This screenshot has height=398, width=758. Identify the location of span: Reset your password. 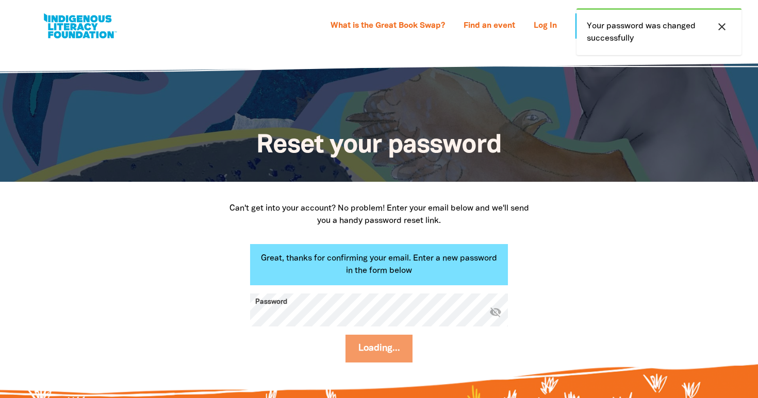
(378, 146).